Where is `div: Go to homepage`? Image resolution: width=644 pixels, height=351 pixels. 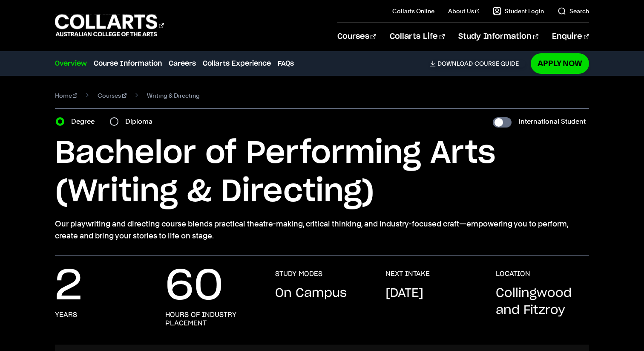
div: Go to homepage is located at coordinates (110, 25).